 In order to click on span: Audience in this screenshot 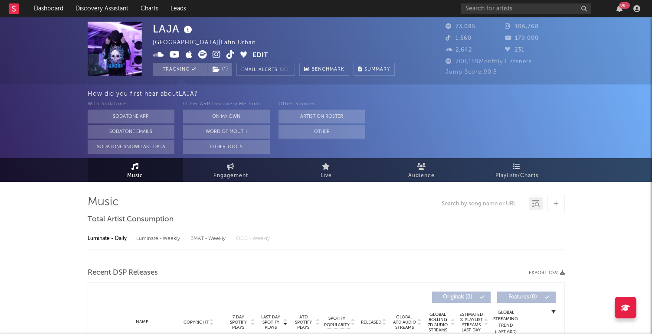, I will do `click(421, 176)`.